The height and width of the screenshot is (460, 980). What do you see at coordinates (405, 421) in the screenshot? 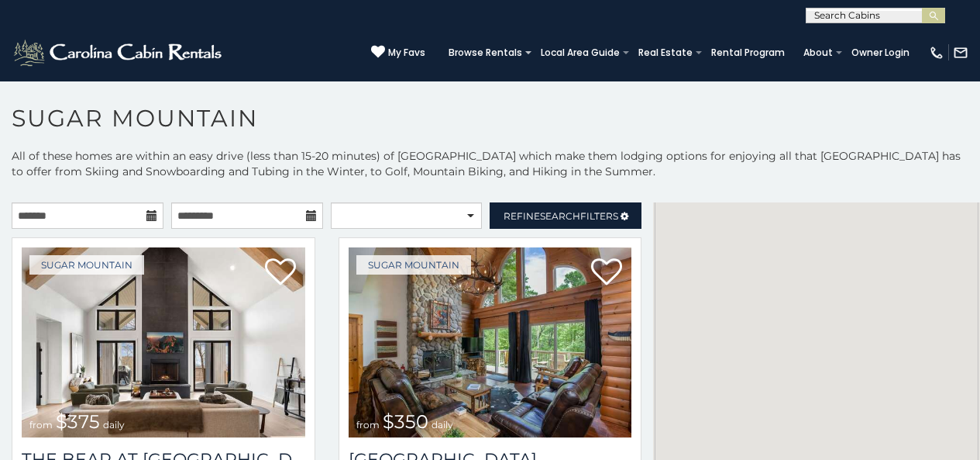
I see `span: $350` at bounding box center [405, 421].